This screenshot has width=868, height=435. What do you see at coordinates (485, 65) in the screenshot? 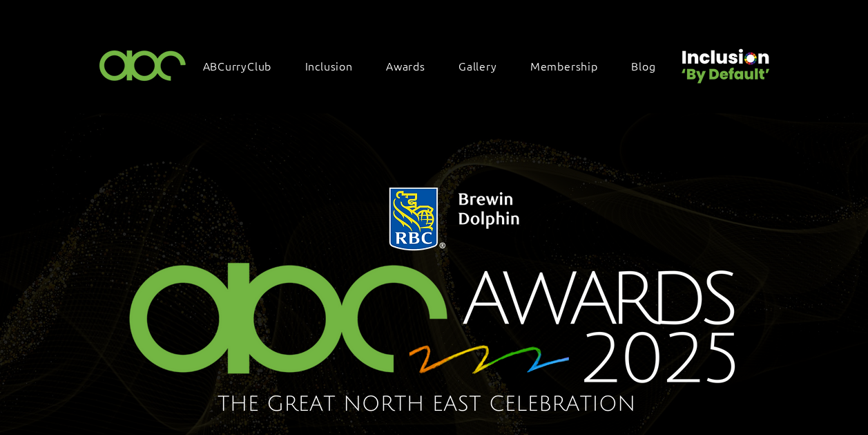
I see `a: Gallery` at bounding box center [485, 65].